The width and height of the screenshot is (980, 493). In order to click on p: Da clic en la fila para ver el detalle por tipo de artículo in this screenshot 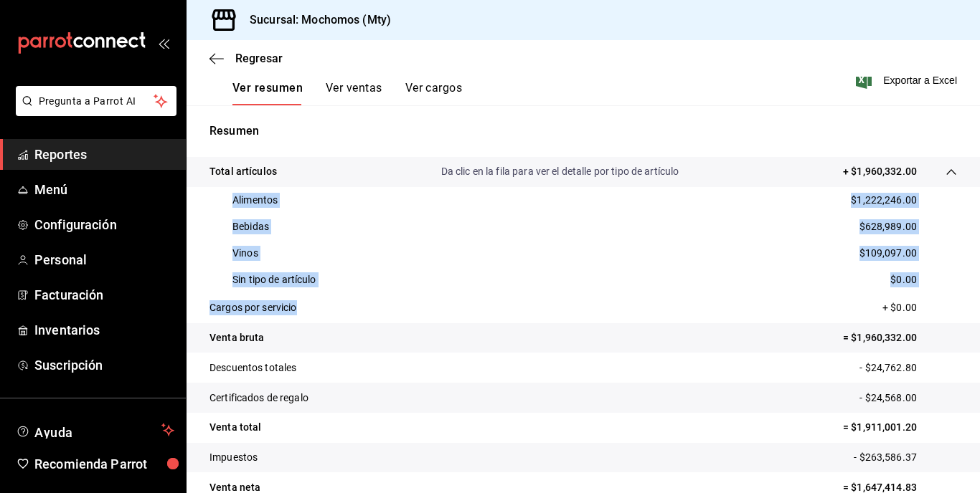, I will do `click(561, 171)`.